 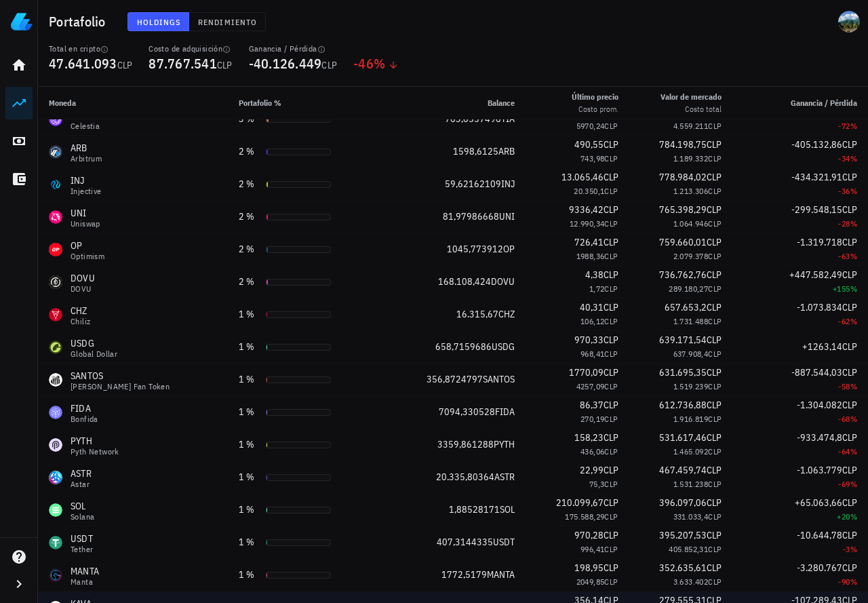 What do you see at coordinates (80, 484) in the screenshot?
I see `div: Astar` at bounding box center [80, 484].